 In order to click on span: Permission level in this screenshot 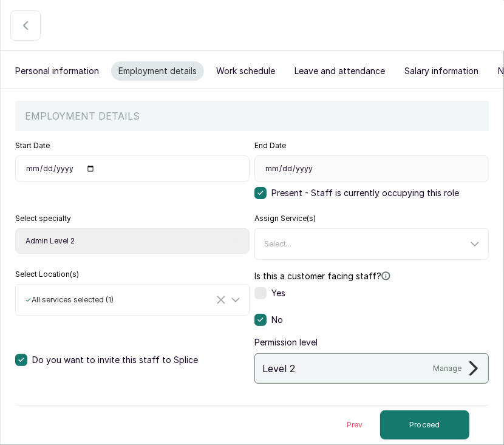, I will do `click(372, 342)`.